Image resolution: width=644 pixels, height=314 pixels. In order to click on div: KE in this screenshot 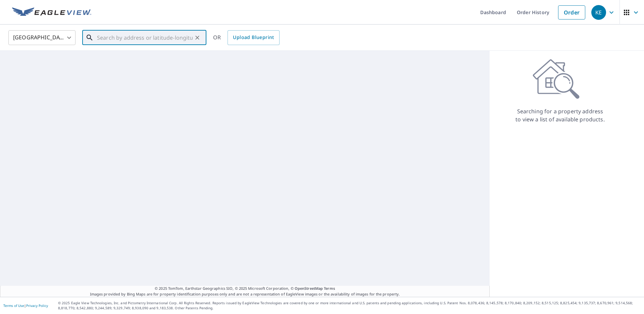, I will do `click(599, 13)`.